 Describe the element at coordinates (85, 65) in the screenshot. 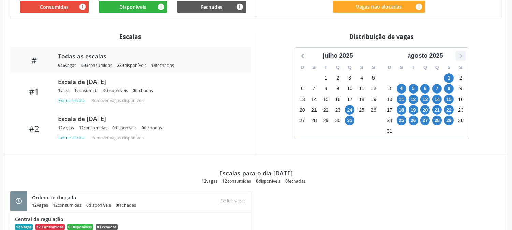

I see `span: 693` at that location.